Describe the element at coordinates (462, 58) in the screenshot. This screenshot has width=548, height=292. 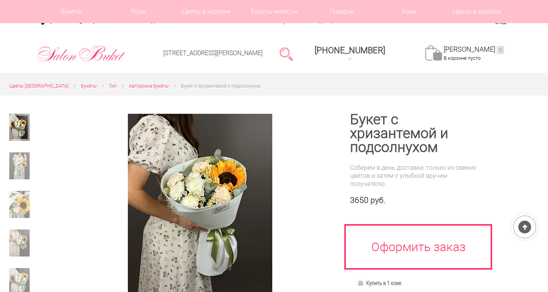
I see `span: В корзине пусто` at that location.